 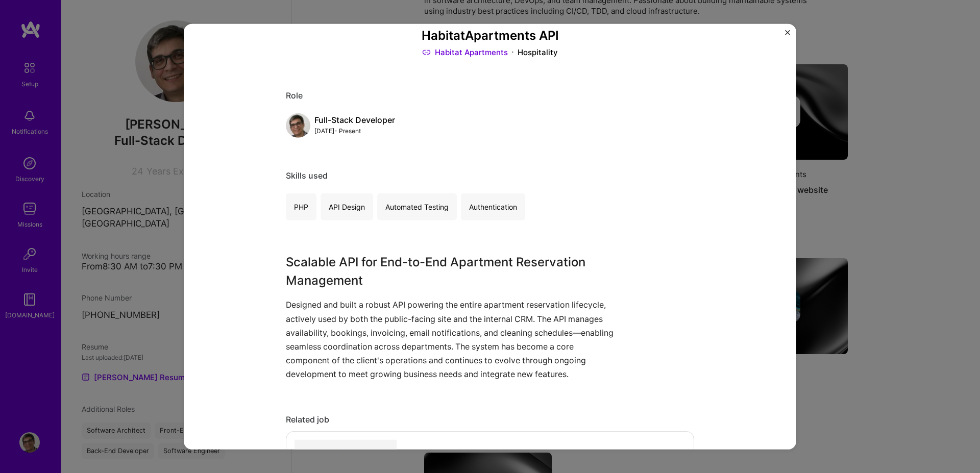 I want to click on h3: HabitatApartments API, so click(x=490, y=35).